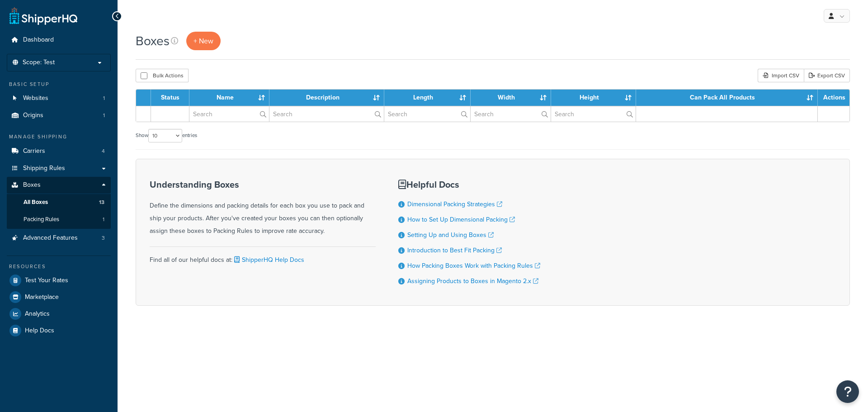  Describe the element at coordinates (58, 314) in the screenshot. I see `li: Analytics` at that location.